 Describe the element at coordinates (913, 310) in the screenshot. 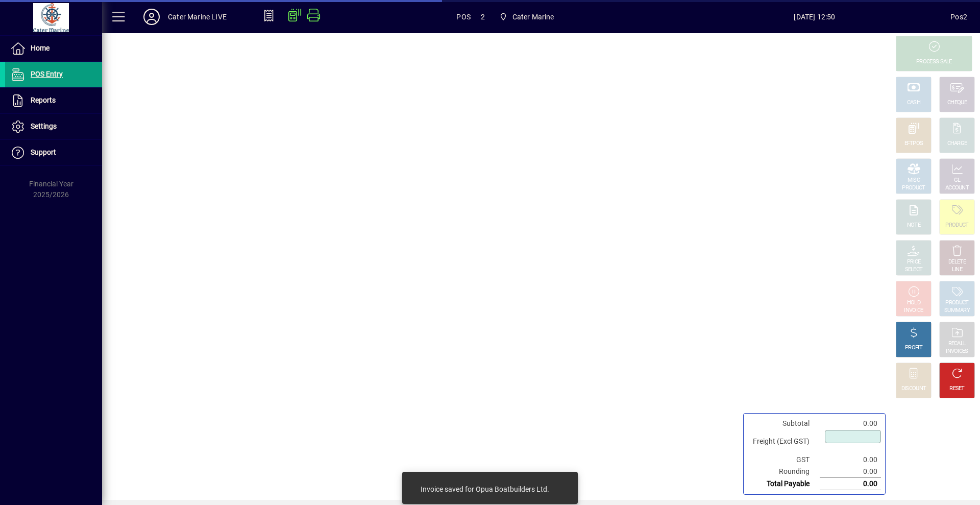

I see `div: INVOICE` at that location.